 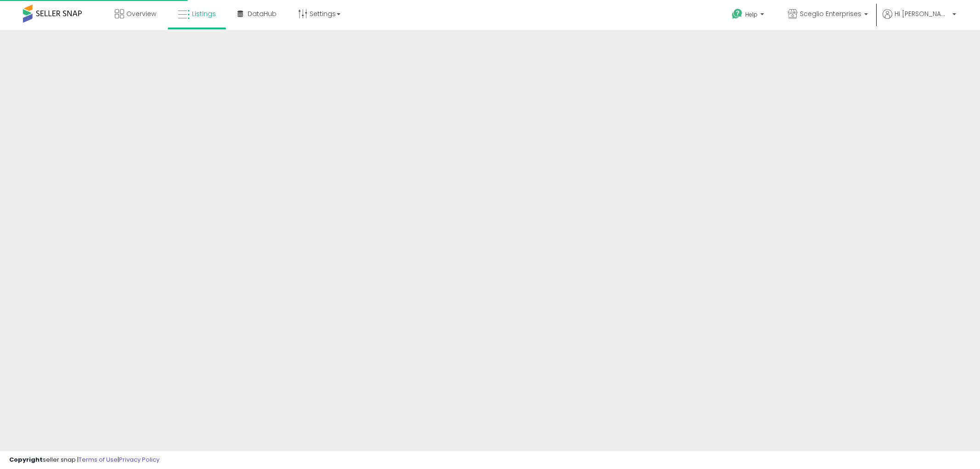 What do you see at coordinates (749, 16) in the screenshot?
I see `a: Help` at bounding box center [749, 16].